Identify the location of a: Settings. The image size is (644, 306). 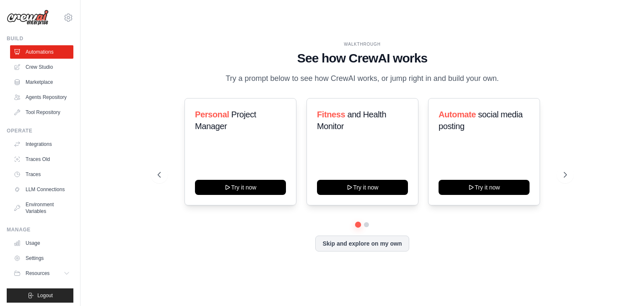
(42, 258).